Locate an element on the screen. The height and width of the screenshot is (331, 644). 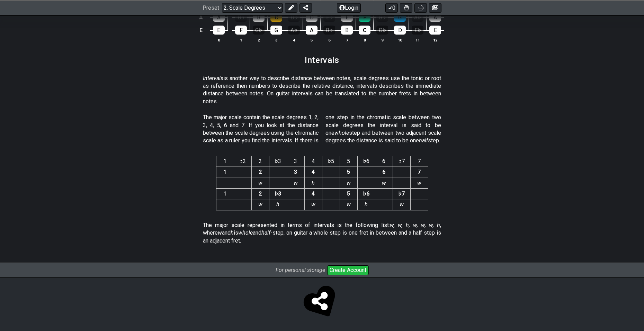
button: Share Preset is located at coordinates (306, 8).